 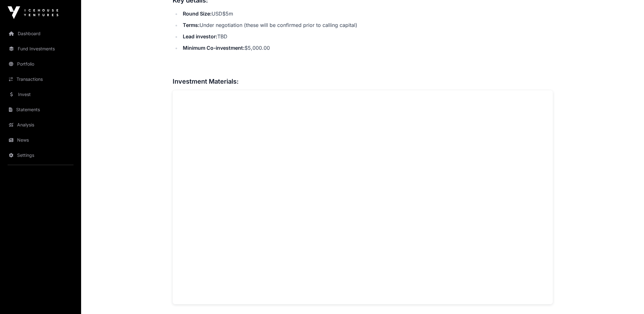 I want to click on li: TBD, so click(x=367, y=36).